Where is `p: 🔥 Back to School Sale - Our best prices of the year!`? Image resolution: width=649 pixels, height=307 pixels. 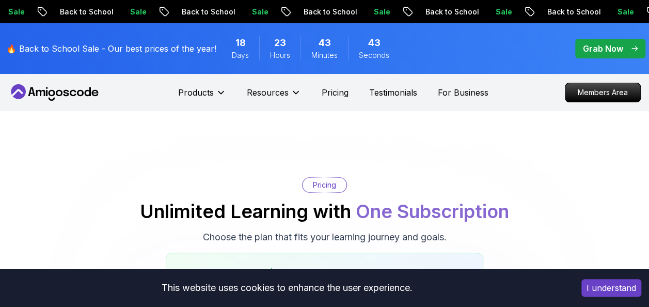
p: 🔥 Back to School Sale - Our best prices of the year! is located at coordinates (111, 49).